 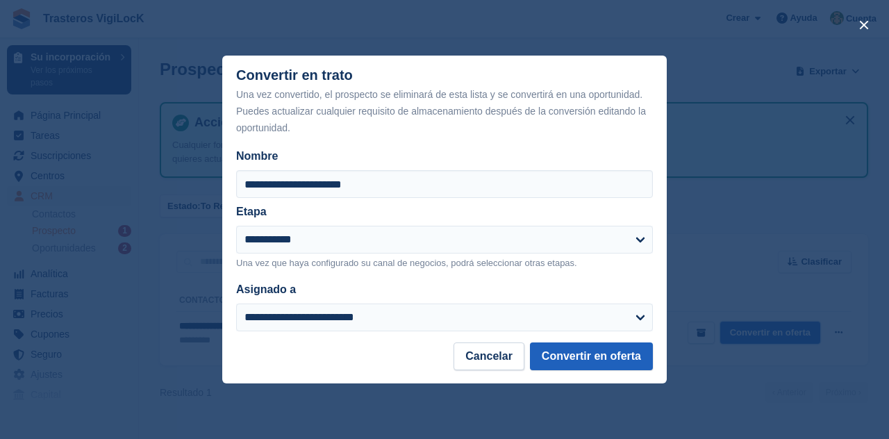 I want to click on label: Asignado a, so click(x=266, y=289).